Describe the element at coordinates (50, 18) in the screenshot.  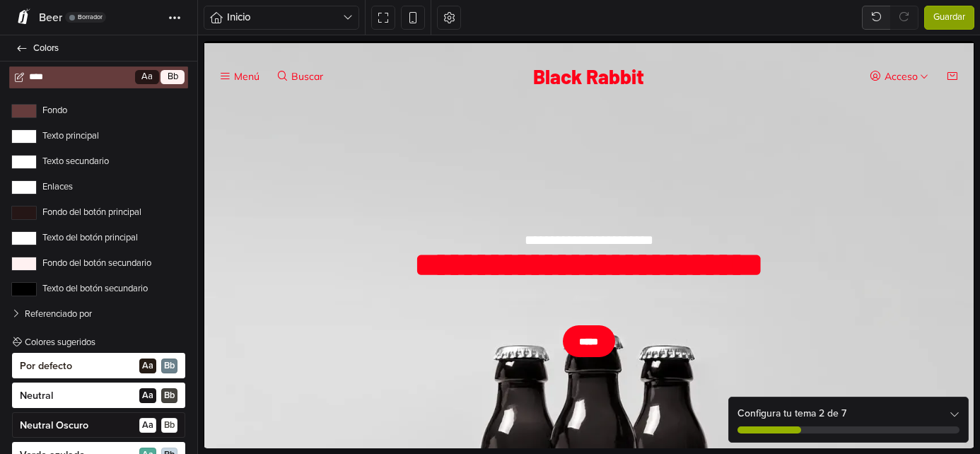
I see `span: Beer` at that location.